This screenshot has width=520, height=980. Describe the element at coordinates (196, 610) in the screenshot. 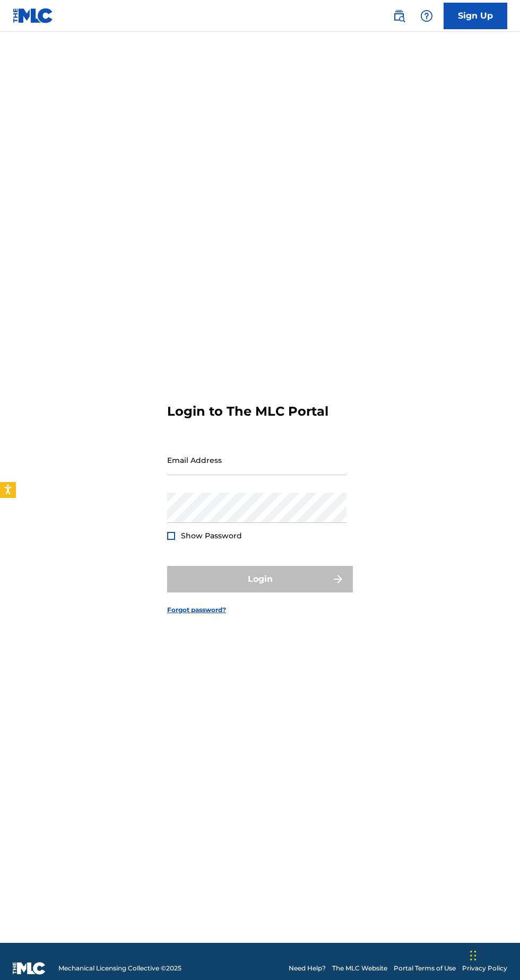

I see `a: Forgot password?` at that location.